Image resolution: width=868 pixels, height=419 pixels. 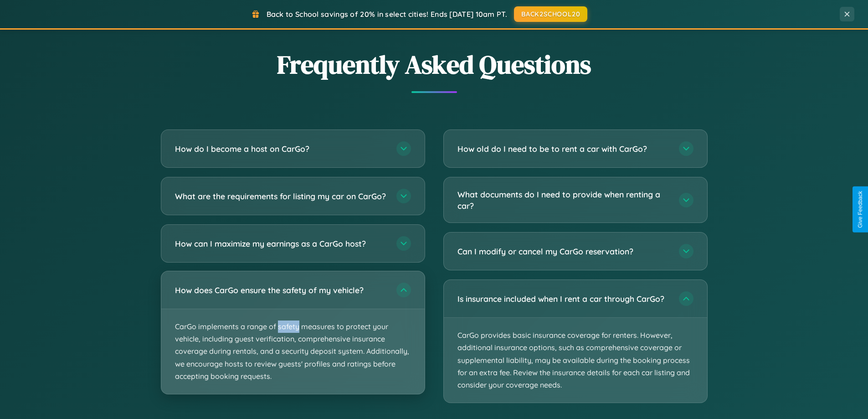 What do you see at coordinates (281, 148) in the screenshot?
I see `h3: How do I become a host on CarGo?` at bounding box center [281, 148].